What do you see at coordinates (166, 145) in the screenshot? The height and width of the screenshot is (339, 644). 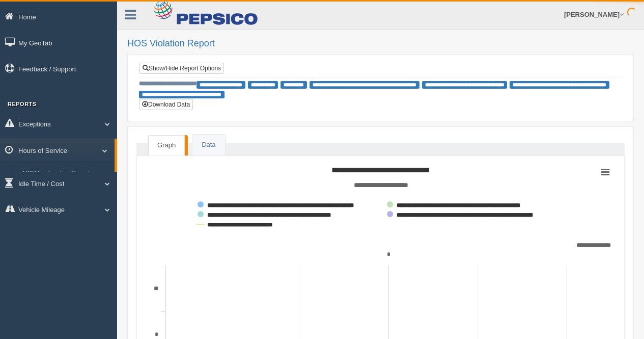 I see `a: Graph` at bounding box center [166, 145].